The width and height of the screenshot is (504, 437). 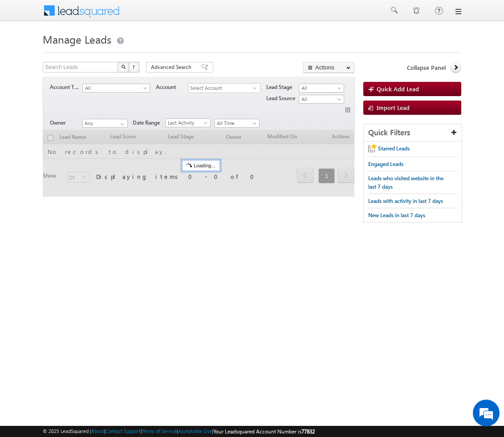 I want to click on button: Actions, so click(x=329, y=67).